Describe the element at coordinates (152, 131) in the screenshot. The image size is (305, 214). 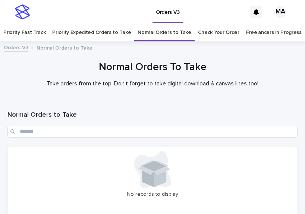
I see `input: Search` at that location.